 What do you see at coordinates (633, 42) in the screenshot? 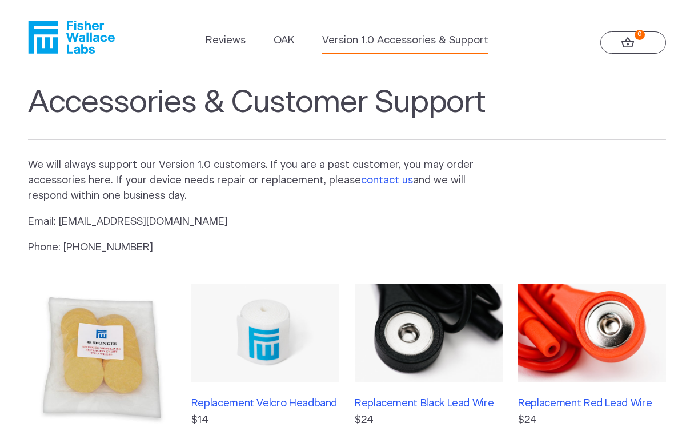
I see `a: 0` at bounding box center [633, 42].